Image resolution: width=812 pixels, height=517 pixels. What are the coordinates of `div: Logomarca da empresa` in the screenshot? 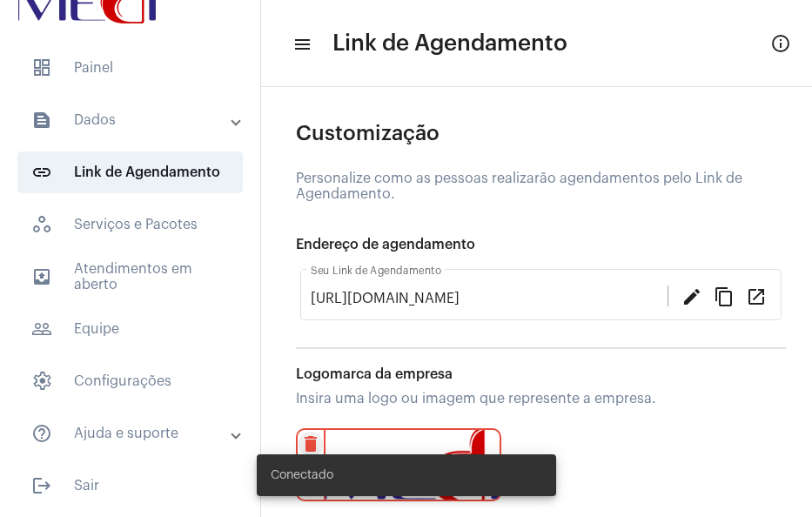 It's located at (536, 375).